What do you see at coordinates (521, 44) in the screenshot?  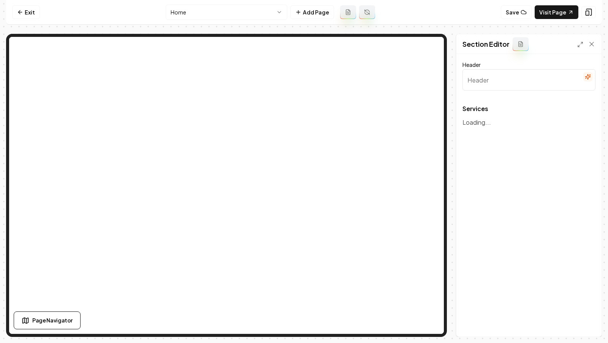 I see `button: Add admin section prompt` at bounding box center [521, 44].